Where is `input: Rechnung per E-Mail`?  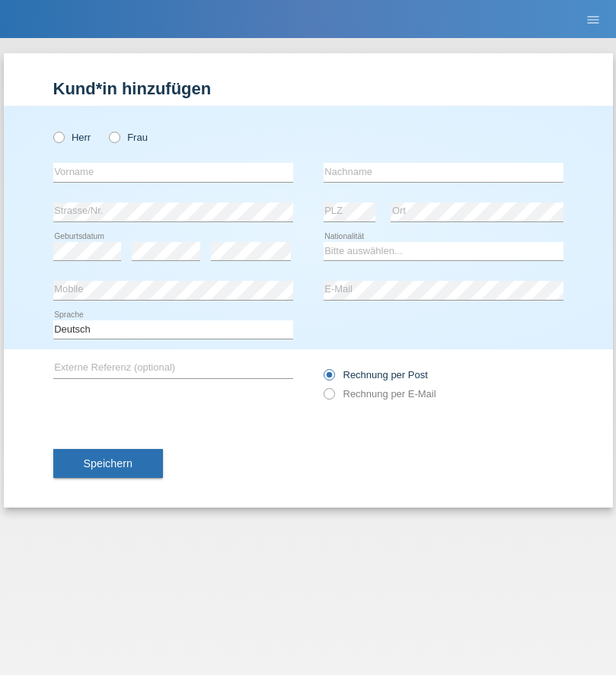
input: Rechnung per E-Mail is located at coordinates (328, 398).